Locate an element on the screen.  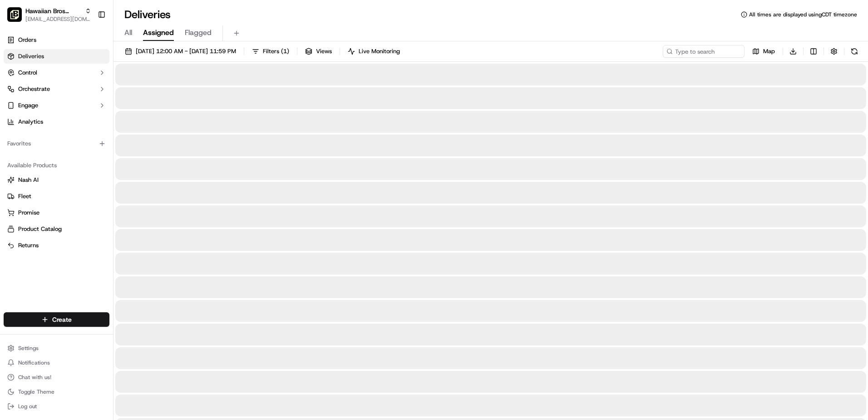
span: Orchestrate is located at coordinates (34, 89).